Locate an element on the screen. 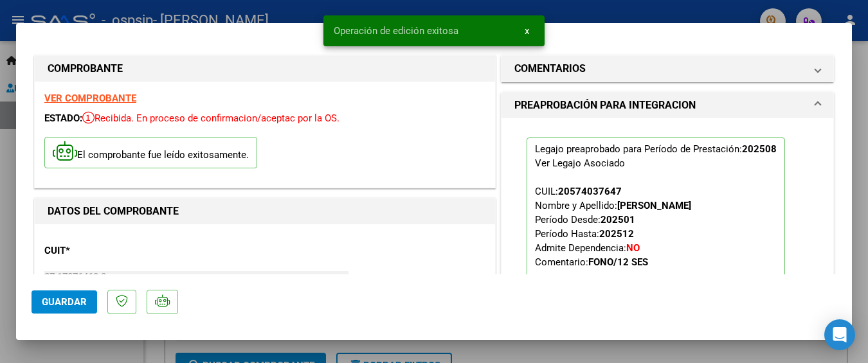  button: Guardar is located at coordinates (64, 302).